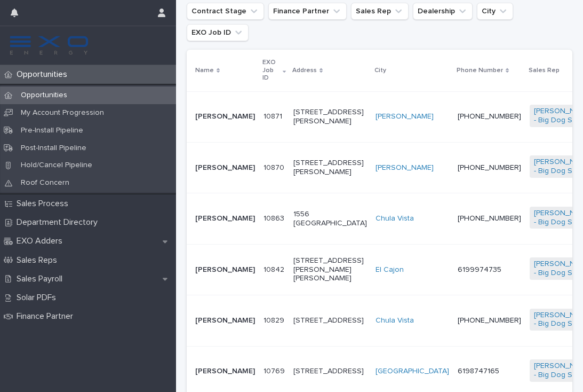  What do you see at coordinates (544, 71) in the screenshot?
I see `p: Sales Rep` at bounding box center [544, 71].